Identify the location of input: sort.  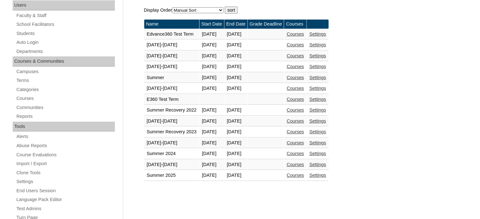
(231, 10).